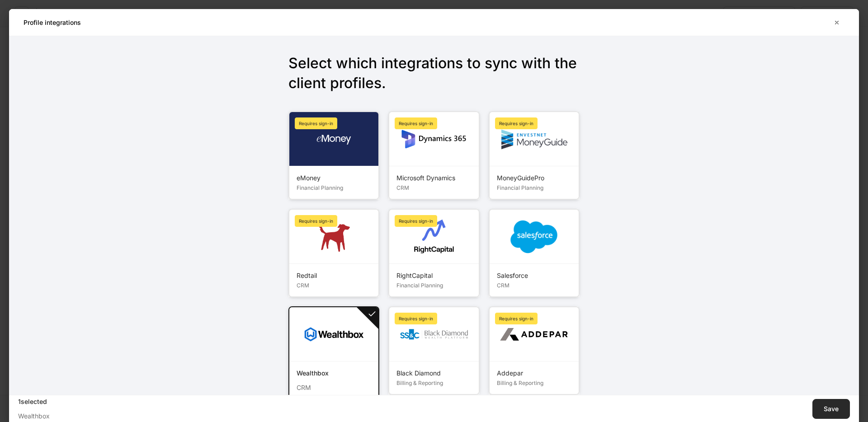 The image size is (868, 422). What do you see at coordinates (434, 77) in the screenshot?
I see `h1: Select which integrations to sync with the client profiles .` at bounding box center [434, 77].